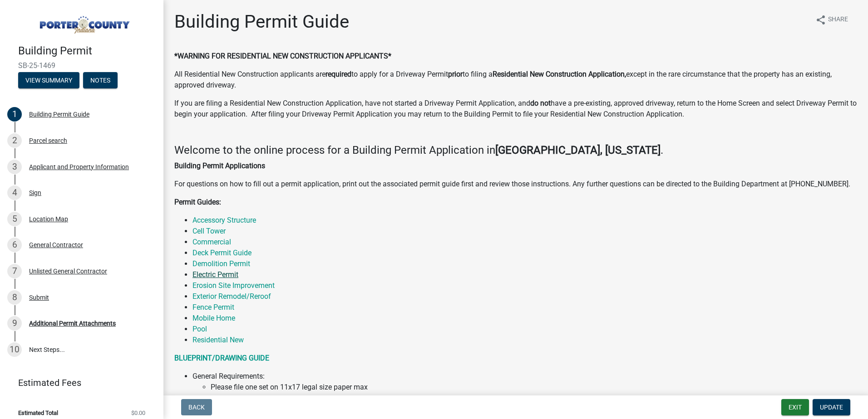 The image size is (868, 419). What do you see at coordinates (35, 193) in the screenshot?
I see `div: Sign` at bounding box center [35, 193].